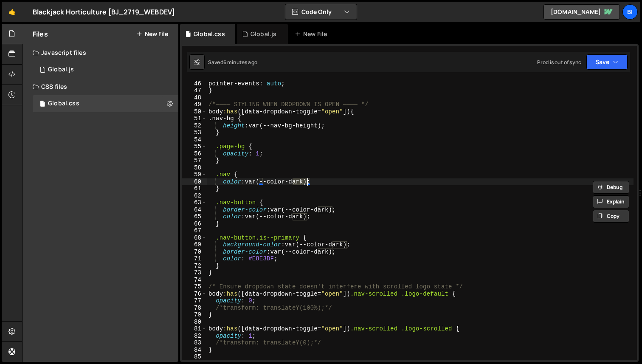  What do you see at coordinates (194, 97) in the screenshot?
I see `div: 48` at bounding box center [194, 97].